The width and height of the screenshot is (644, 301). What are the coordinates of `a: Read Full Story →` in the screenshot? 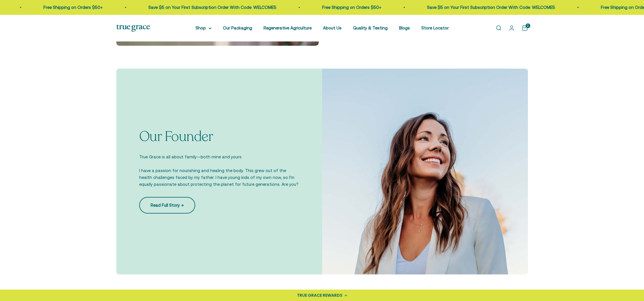 It's located at (167, 205).